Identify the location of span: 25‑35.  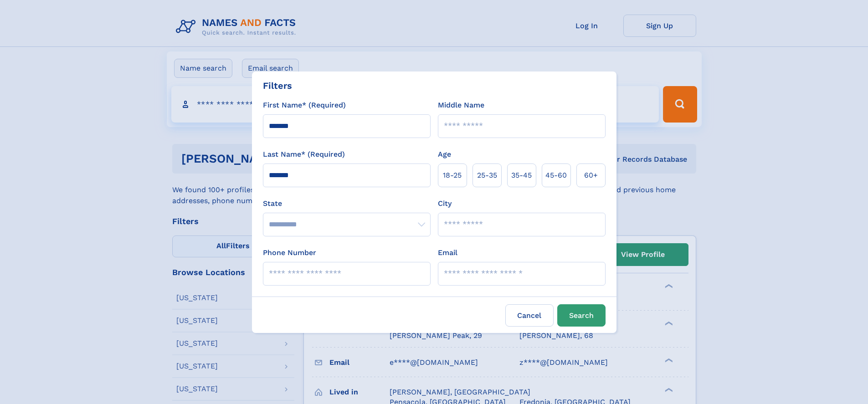
(487, 175).